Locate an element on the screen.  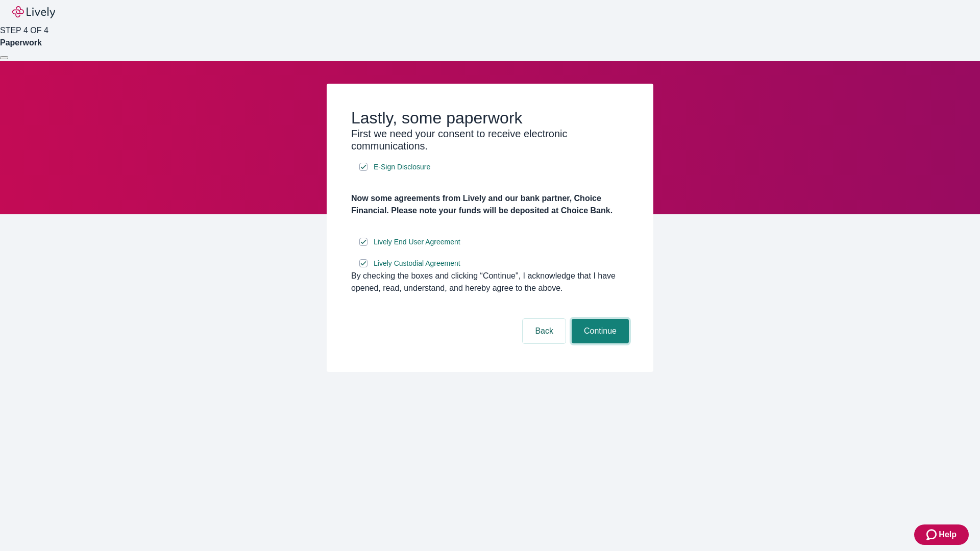
span: E-Sign Disclosure is located at coordinates (402, 167).